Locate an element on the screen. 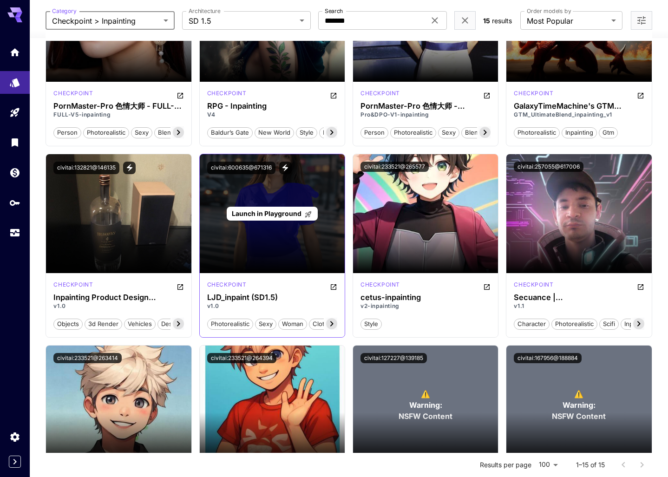  h3: LJD_inpaint (SD1.5) is located at coordinates (272, 298).